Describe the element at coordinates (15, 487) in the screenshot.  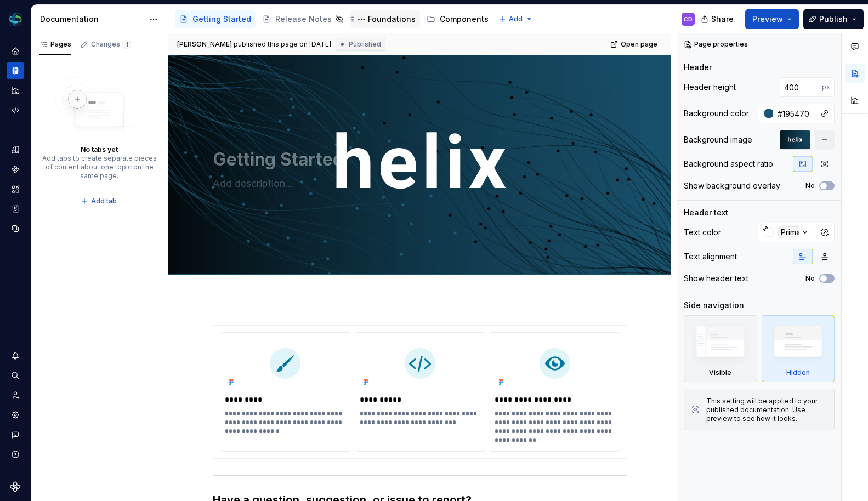
I see `svg: Supernova Logo` at that location.